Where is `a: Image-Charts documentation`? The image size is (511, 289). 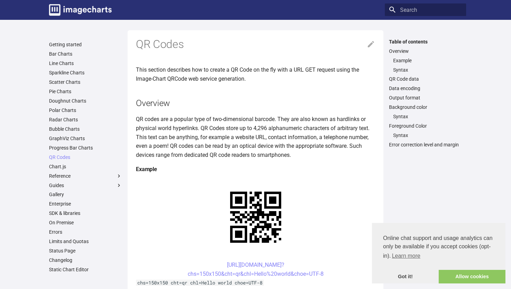 a: Image-Charts documentation is located at coordinates (80, 10).